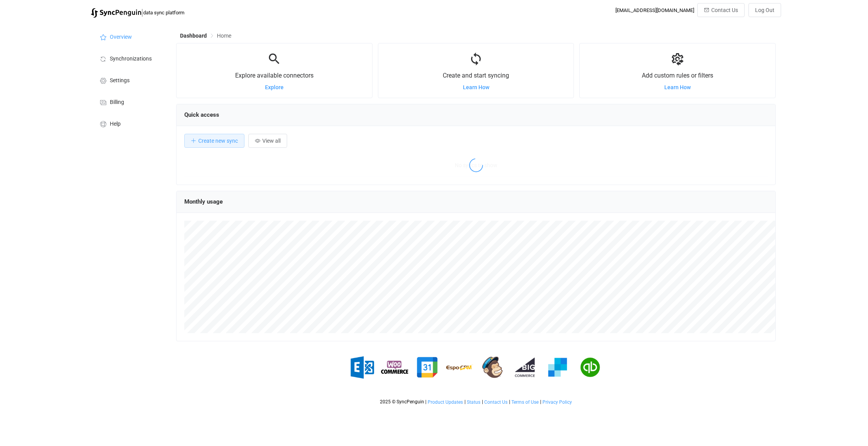 The width and height of the screenshot is (868, 446). What do you see at coordinates (765, 10) in the screenshot?
I see `button: Log Out` at bounding box center [765, 10].